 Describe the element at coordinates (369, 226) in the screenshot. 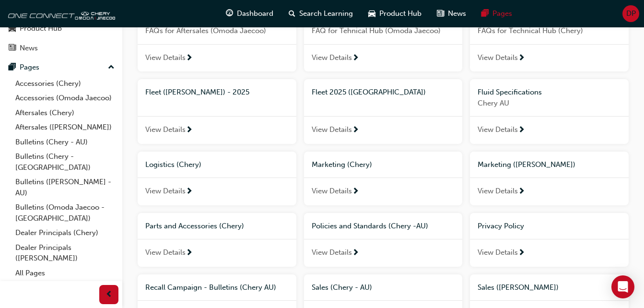

I see `span: Policies and Standards (Chery -AU)` at that location.